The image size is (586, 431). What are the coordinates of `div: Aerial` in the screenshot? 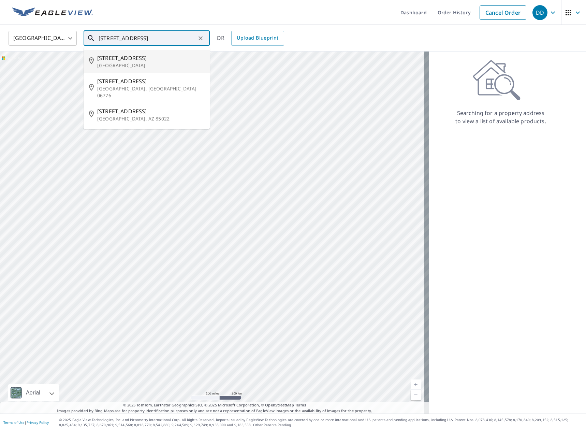 It's located at (33, 393).